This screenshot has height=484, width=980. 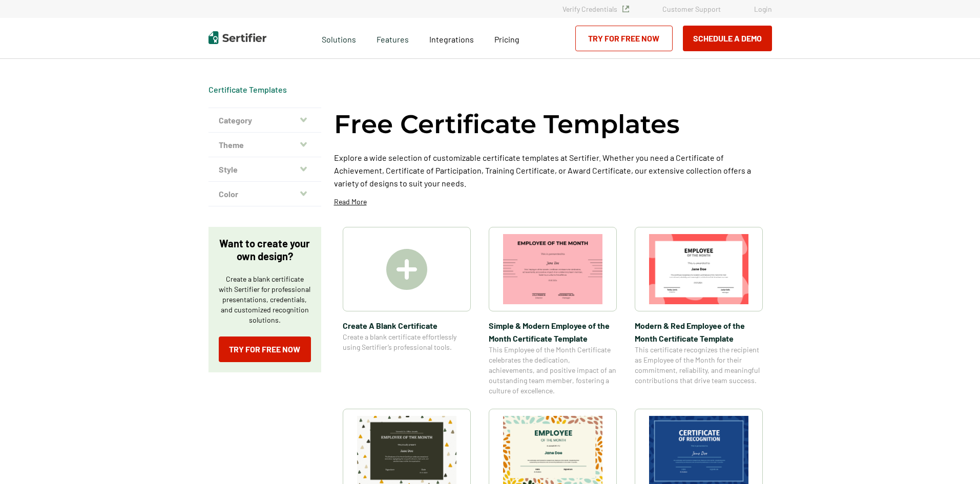 I want to click on button: Category, so click(x=265, y=120).